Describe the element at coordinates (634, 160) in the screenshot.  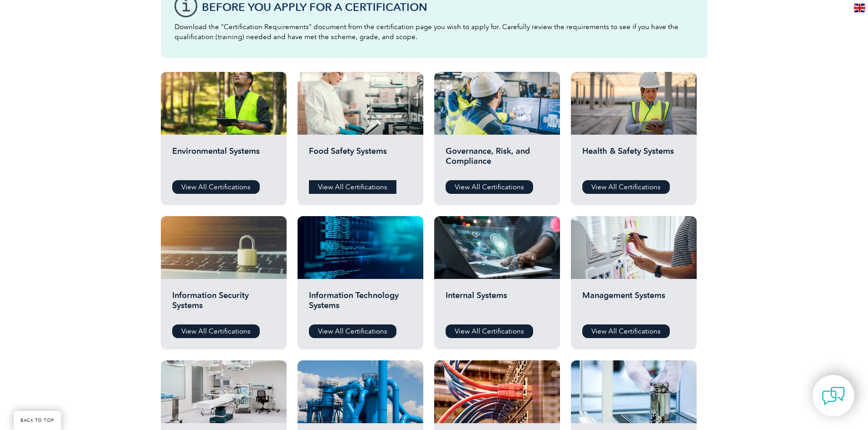
I see `h2: Health & Safety Systems` at that location.